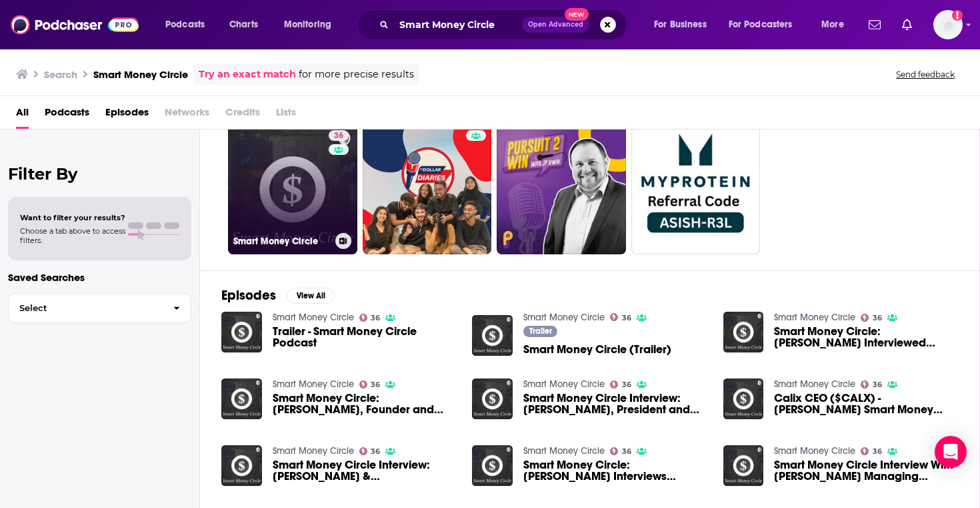  Describe the element at coordinates (950, 452) in the screenshot. I see `div: Open Intercom Messenger` at that location.